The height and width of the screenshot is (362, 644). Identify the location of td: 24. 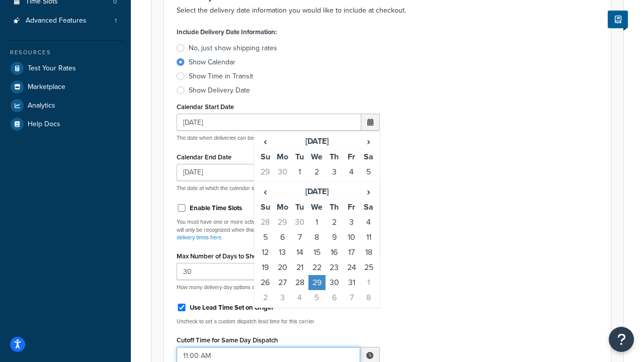
(351, 267).